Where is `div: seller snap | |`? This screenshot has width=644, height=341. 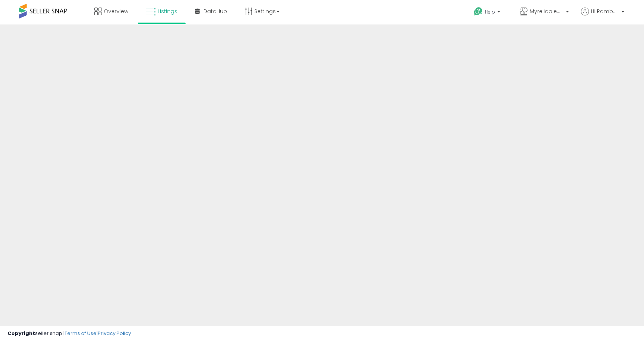
div: seller snap | | is located at coordinates (69, 334).